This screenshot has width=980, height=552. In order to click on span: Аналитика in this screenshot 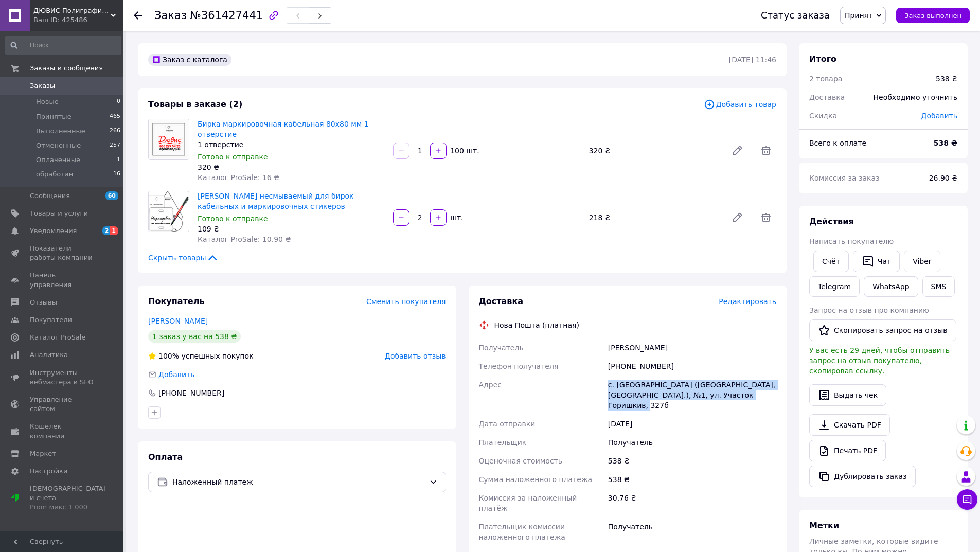, I will do `click(49, 356)`.